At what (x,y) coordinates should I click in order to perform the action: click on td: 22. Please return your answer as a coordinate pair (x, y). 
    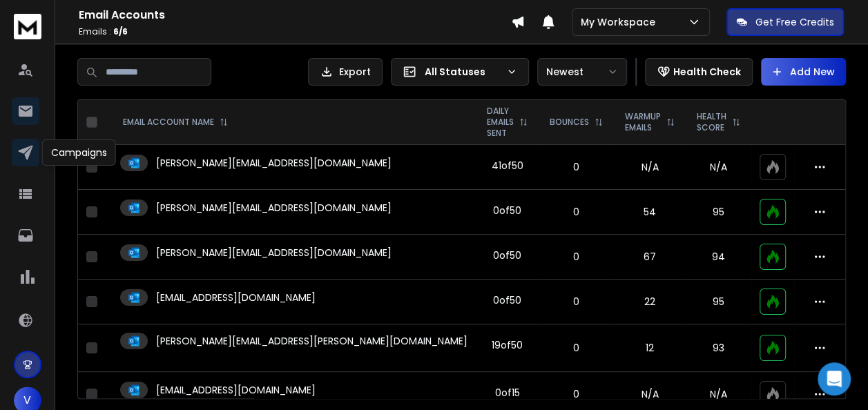
    Looking at the image, I should click on (650, 302).